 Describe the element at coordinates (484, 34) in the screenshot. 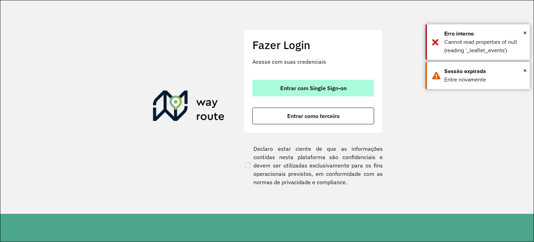

I see `div: Erro interno` at that location.